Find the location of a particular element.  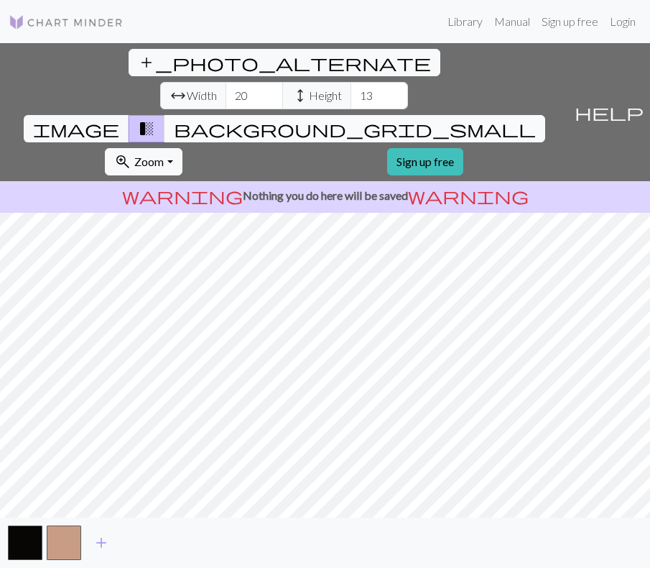

p: Nothing you do here will be saved is located at coordinates (325, 195).